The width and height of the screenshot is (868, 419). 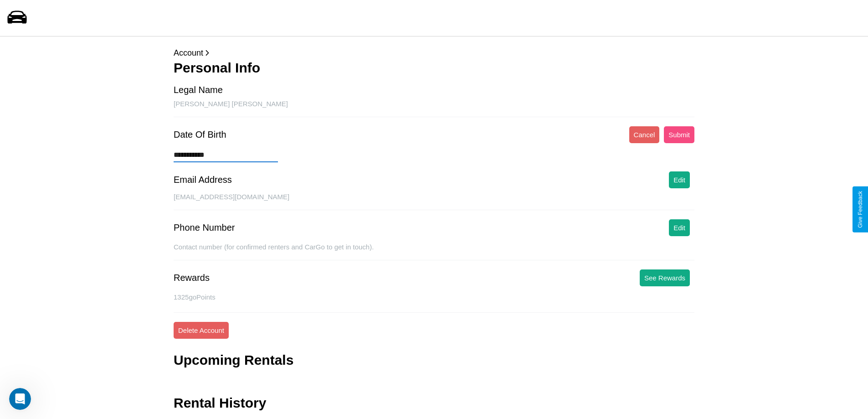 What do you see at coordinates (434, 297) in the screenshot?
I see `p: 1325 goPoints` at bounding box center [434, 297].